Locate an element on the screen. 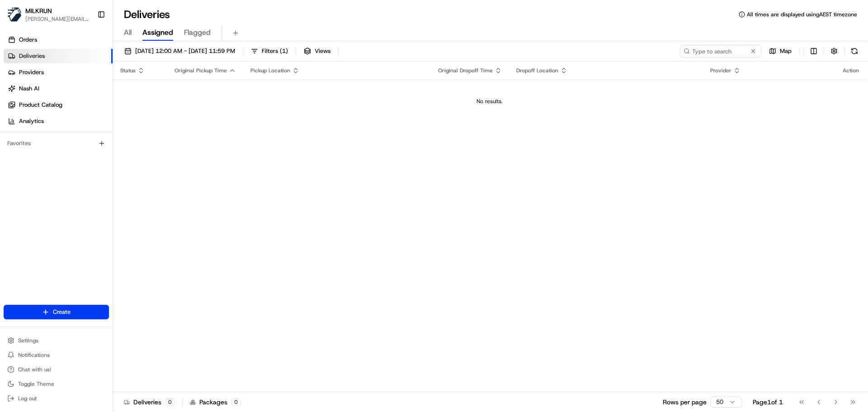 The width and height of the screenshot is (868, 412). span: All is located at coordinates (127, 33).